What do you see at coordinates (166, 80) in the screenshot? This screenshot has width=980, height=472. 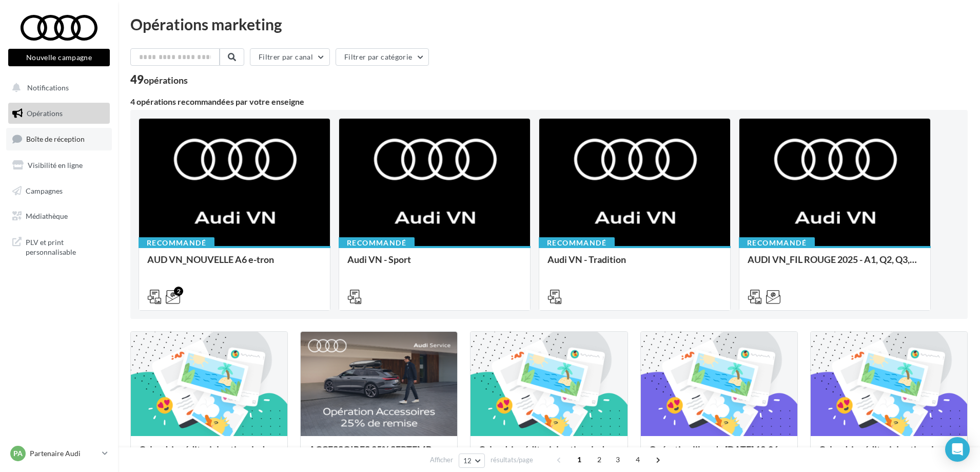 I see `div: opérations` at bounding box center [166, 80].